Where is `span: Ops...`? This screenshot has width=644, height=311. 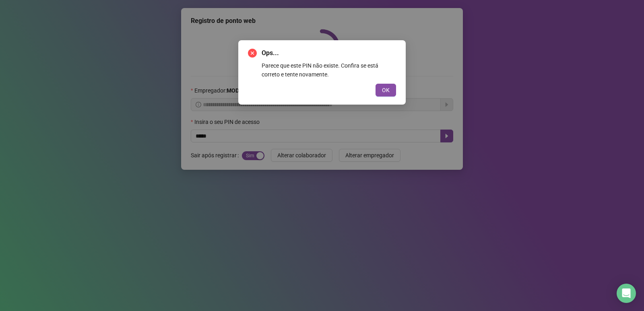
span: Ops... is located at coordinates (329, 53).